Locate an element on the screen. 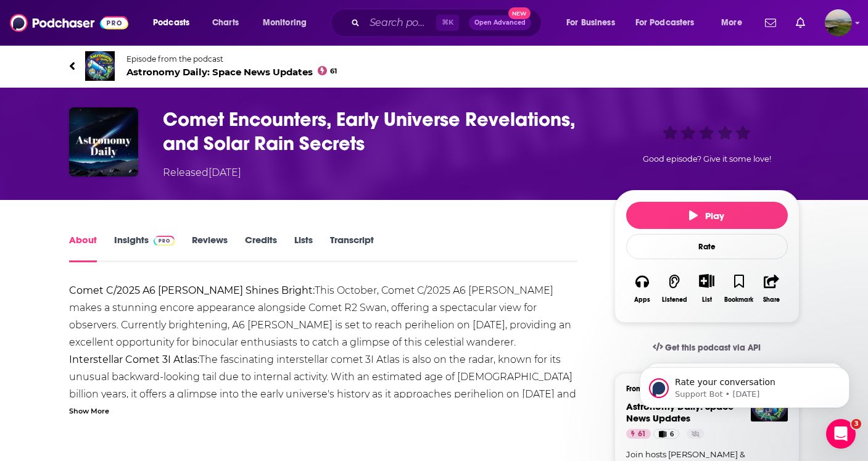  span: More is located at coordinates (731, 23).